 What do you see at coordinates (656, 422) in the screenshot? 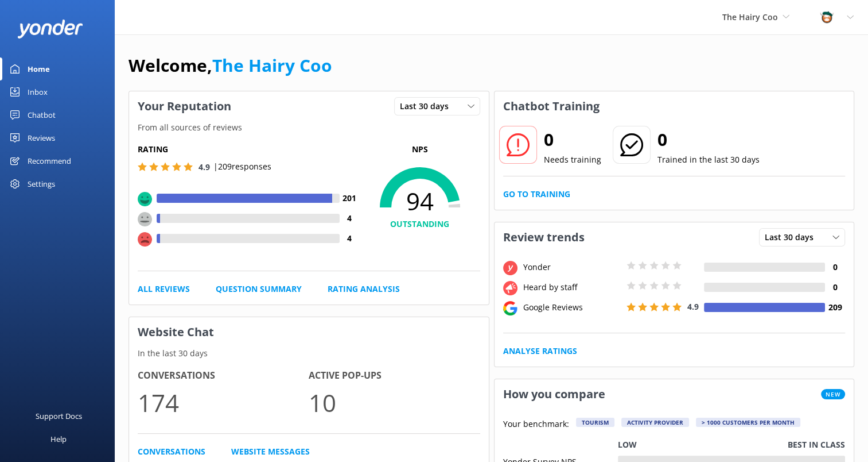
I see `div: Activity Provider` at bounding box center [656, 422].